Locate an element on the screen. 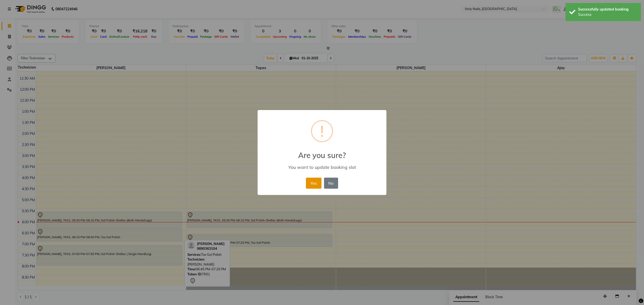 The height and width of the screenshot is (305, 644). button: Yes is located at coordinates (314, 183).